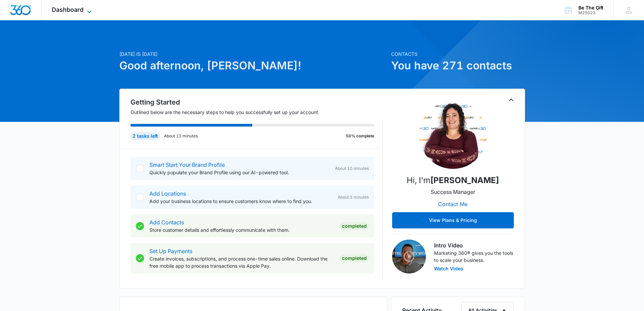  I want to click on a: Add Contacts, so click(166, 222).